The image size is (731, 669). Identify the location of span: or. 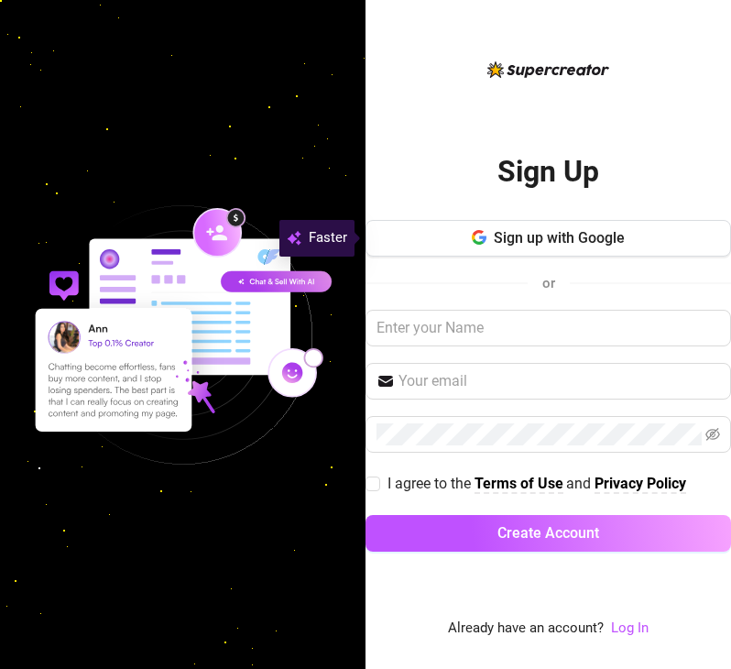
(549, 283).